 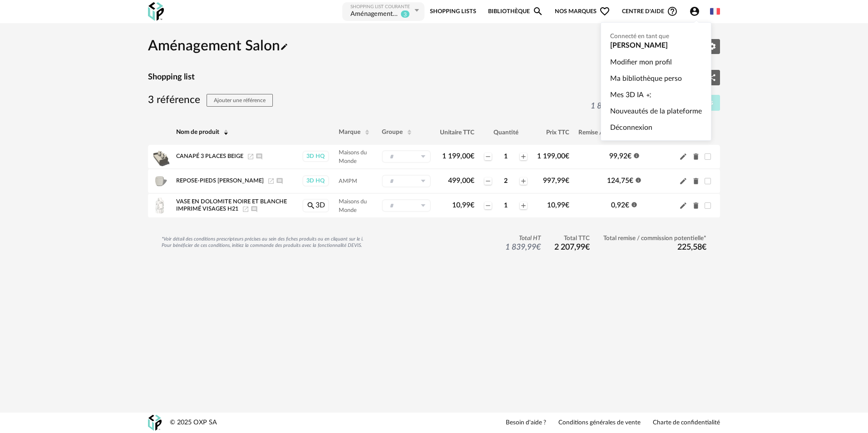 What do you see at coordinates (572, 239) in the screenshot?
I see `span: Total TTC` at bounding box center [572, 239].